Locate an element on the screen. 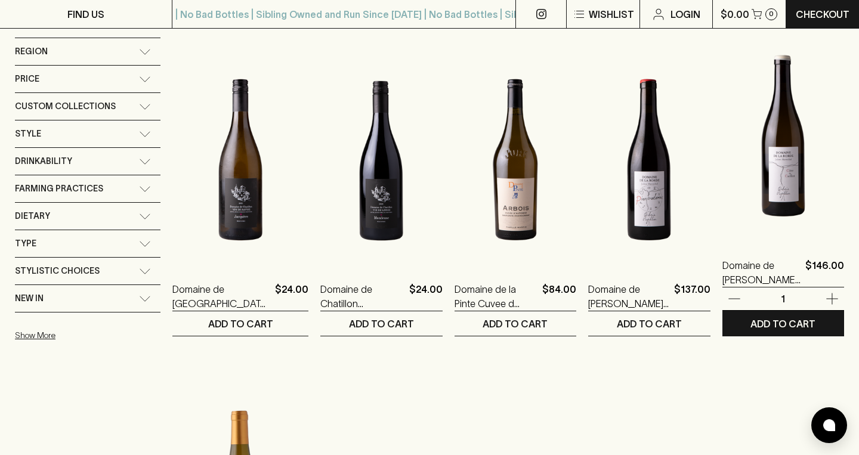 The width and height of the screenshot is (859, 455). div: Custom Collections is located at coordinates (88, 106).